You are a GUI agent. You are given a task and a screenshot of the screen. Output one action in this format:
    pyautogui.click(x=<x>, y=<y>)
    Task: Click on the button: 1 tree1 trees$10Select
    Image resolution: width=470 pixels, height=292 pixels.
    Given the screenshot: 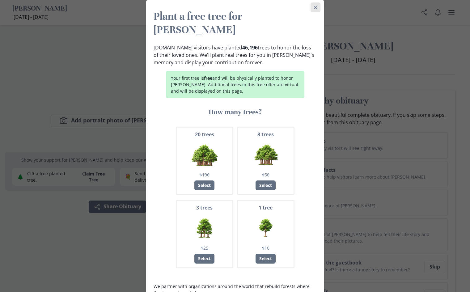 What is the action you would take?
    pyautogui.click(x=266, y=234)
    